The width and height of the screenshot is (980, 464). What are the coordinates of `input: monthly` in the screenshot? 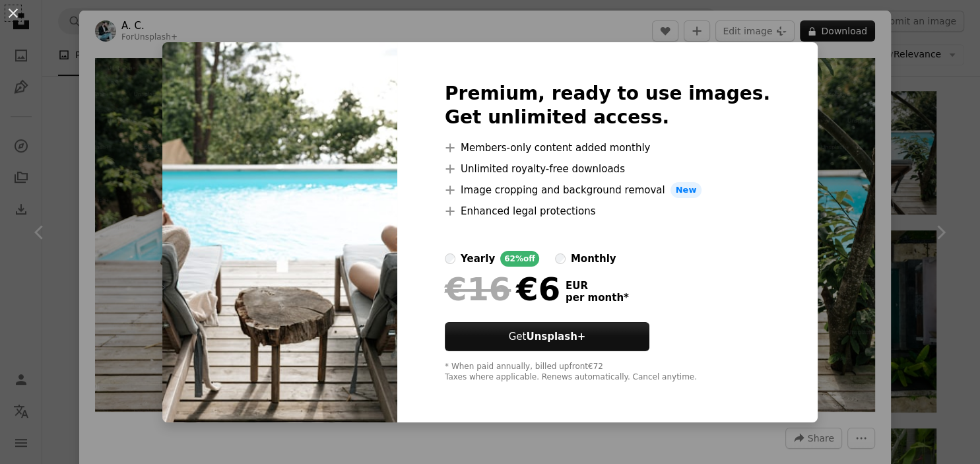 It's located at (560, 258).